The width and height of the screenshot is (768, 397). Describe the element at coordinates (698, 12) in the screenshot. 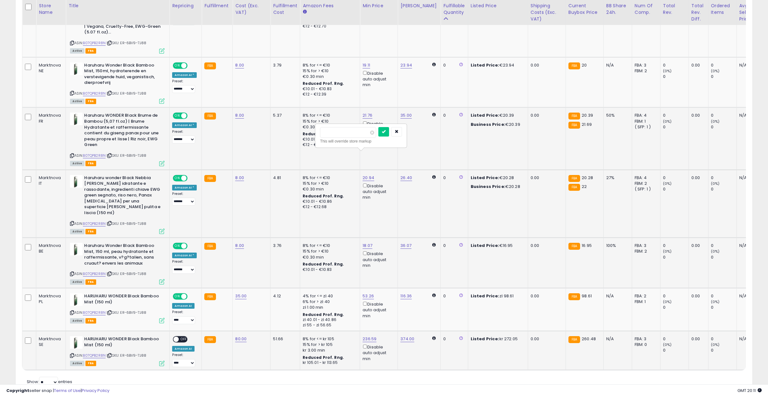

I see `div: Total Rev. Diff.` at that location.